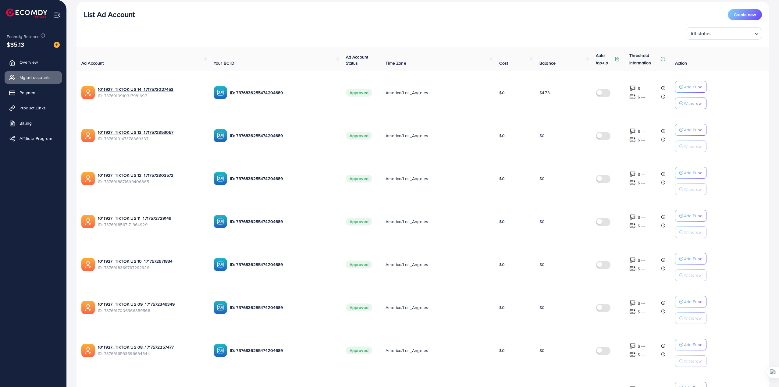  Describe the element at coordinates (27, 13) in the screenshot. I see `a: logo` at that location.